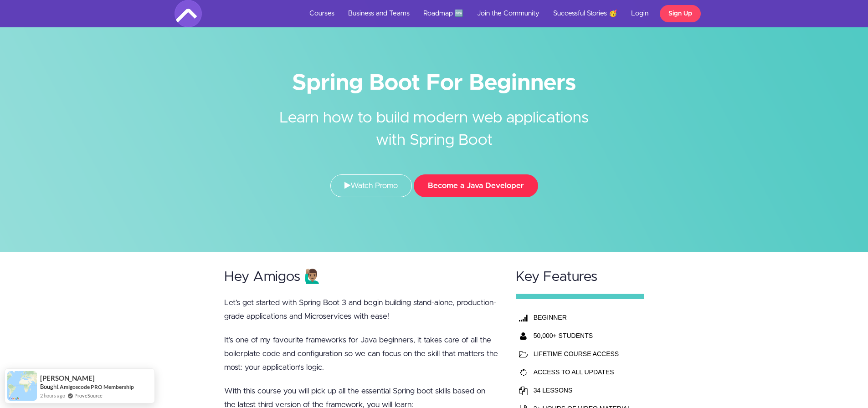  I want to click on span: 2 hours ago, so click(52, 395).